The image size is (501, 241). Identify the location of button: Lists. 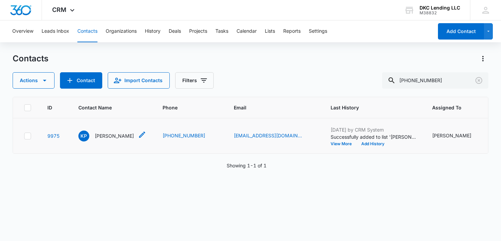
(270, 31).